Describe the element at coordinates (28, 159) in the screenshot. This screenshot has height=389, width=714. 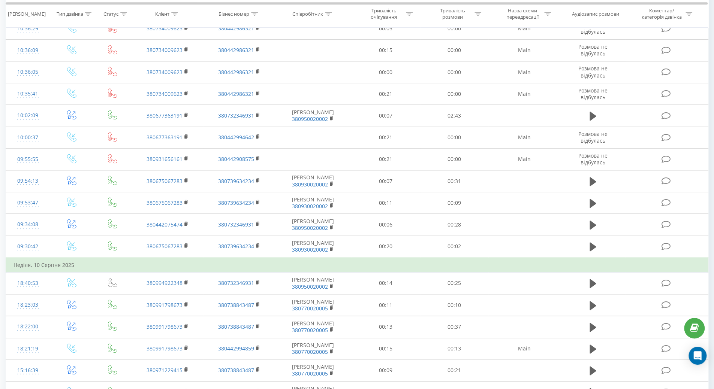
I see `div: 09:55:55` at that location.